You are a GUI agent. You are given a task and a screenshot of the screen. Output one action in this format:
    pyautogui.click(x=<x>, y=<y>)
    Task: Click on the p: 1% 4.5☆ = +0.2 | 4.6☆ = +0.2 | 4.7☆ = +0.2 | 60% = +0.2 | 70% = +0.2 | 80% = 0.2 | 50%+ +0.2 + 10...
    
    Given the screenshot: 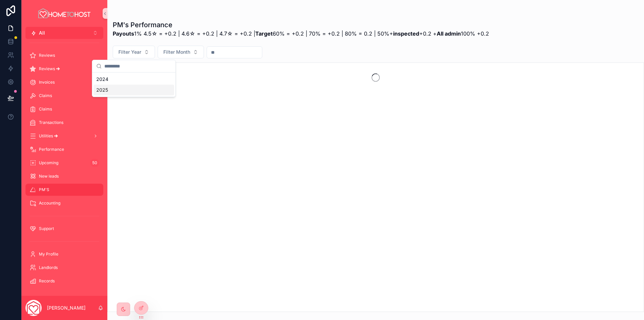 What is the action you would take?
    pyautogui.click(x=301, y=34)
    